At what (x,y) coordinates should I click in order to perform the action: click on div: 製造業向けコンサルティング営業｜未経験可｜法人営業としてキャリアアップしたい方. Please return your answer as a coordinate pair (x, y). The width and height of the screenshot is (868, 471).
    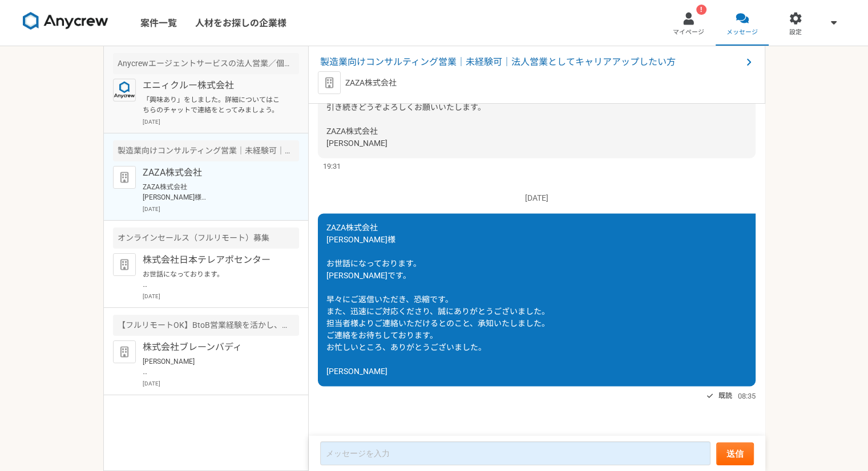
    Looking at the image, I should click on (206, 151).